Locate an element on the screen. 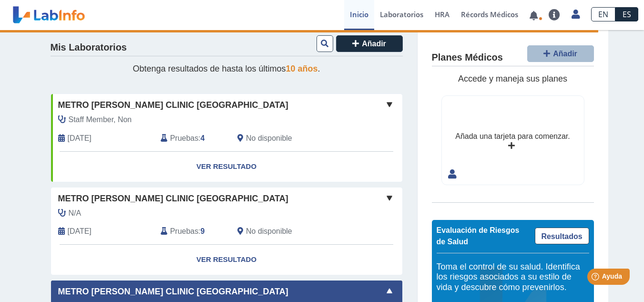  span: Accede y maneja sus planes is located at coordinates (513, 78).